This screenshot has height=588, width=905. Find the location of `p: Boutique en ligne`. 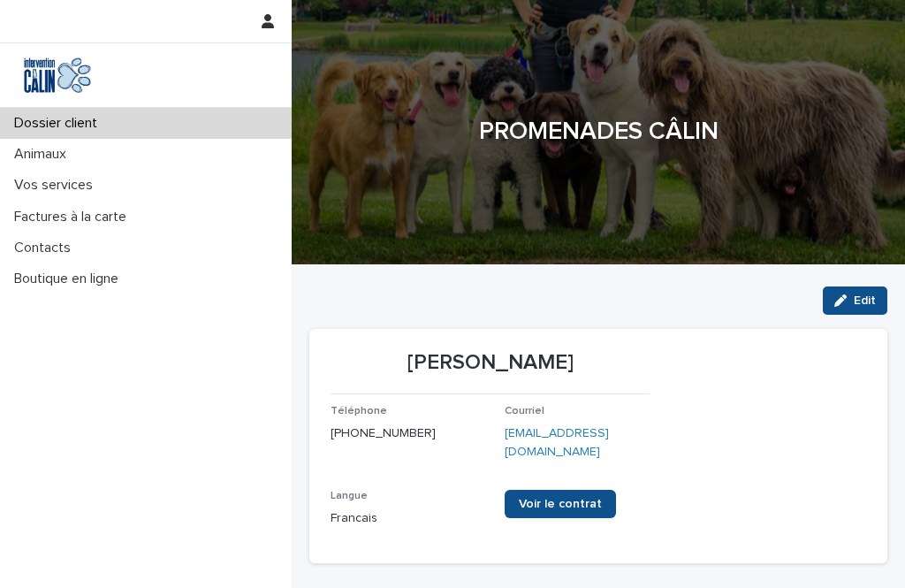

p: Boutique en ligne is located at coordinates (70, 278).